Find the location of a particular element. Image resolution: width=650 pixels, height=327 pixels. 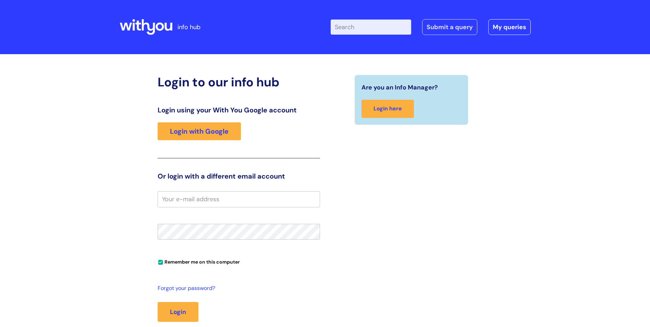

button: Login is located at coordinates (178, 312).